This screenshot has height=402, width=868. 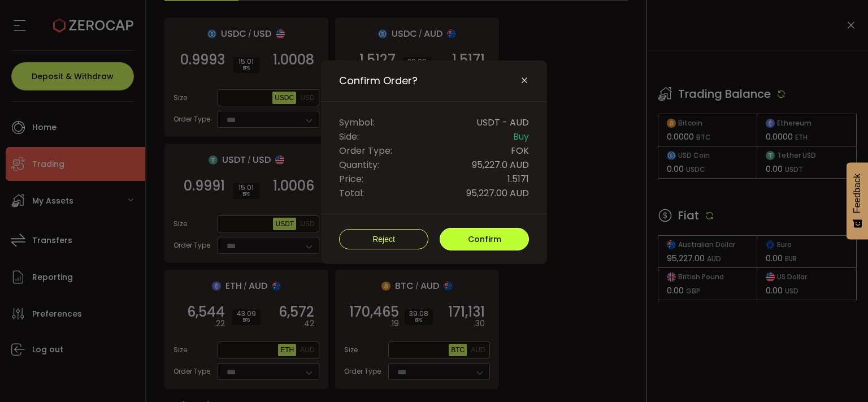 What do you see at coordinates (384, 239) in the screenshot?
I see `span: Reject` at bounding box center [384, 239].